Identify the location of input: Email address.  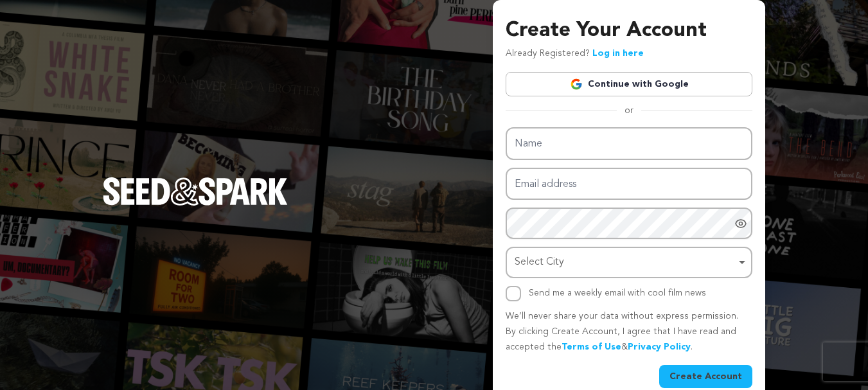
(629, 184).